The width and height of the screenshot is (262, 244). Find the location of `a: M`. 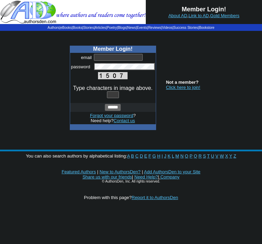

a: M is located at coordinates (177, 156).